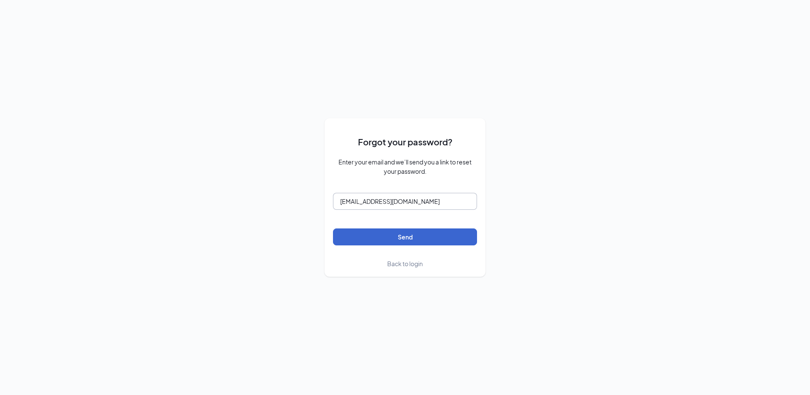 The image size is (810, 395). I want to click on input: Email, so click(405, 201).